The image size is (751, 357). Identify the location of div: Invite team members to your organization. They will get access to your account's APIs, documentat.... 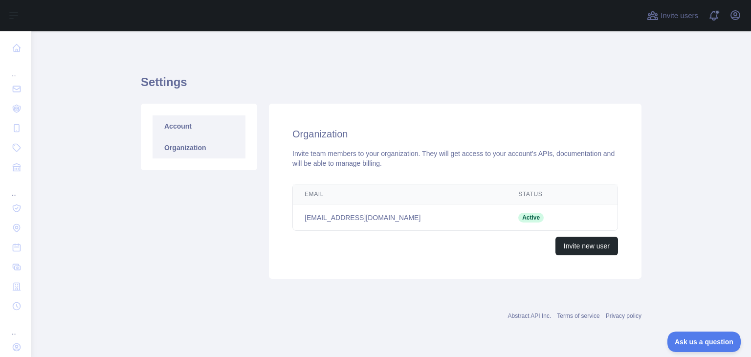
(455, 158).